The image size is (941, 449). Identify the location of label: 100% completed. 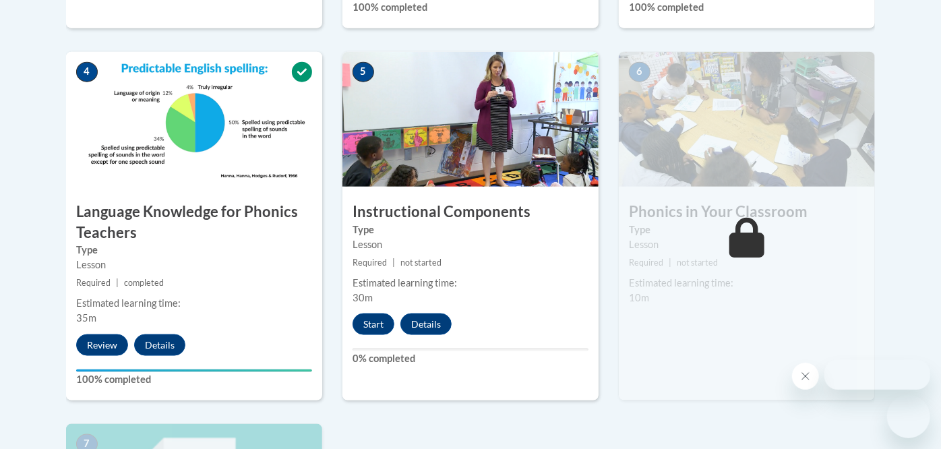
(194, 380).